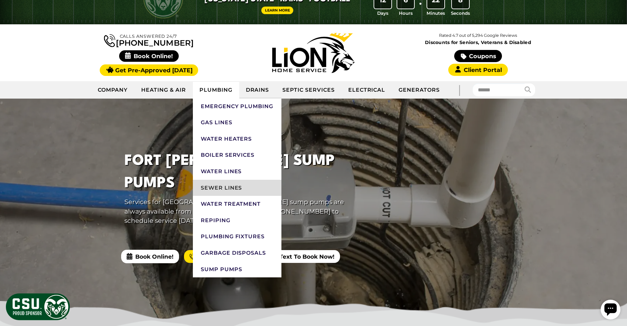 The height and width of the screenshot is (326, 627). What do you see at coordinates (237, 139) in the screenshot?
I see `a: Water Heaters` at bounding box center [237, 139].